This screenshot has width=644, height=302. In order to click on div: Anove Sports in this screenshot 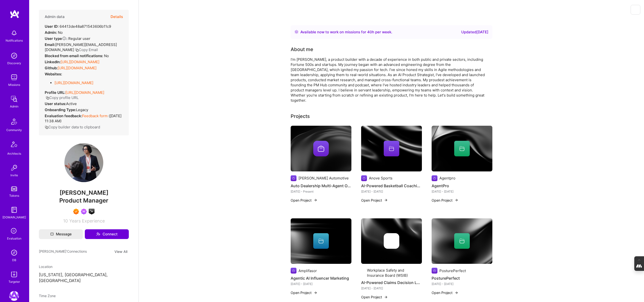, I will do `click(381, 178)`.